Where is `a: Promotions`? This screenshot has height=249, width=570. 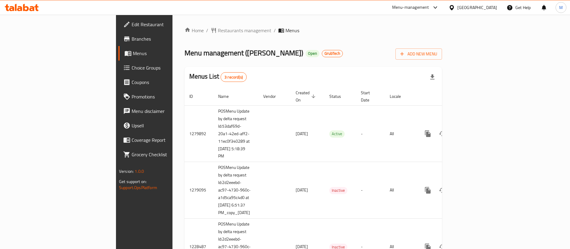 a: Promotions is located at coordinates (165, 97).